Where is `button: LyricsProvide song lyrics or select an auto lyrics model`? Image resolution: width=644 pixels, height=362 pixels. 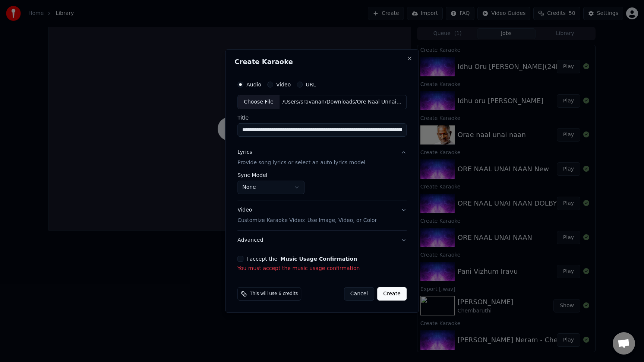
button: LyricsProvide song lyrics or select an auto lyrics model is located at coordinates (322, 158).